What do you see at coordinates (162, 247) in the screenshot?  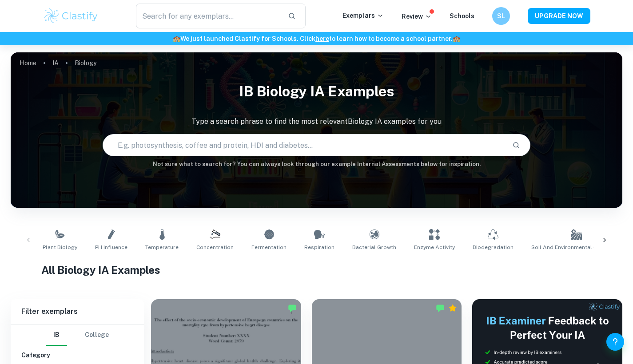 I see `span: Temperature` at bounding box center [162, 247].